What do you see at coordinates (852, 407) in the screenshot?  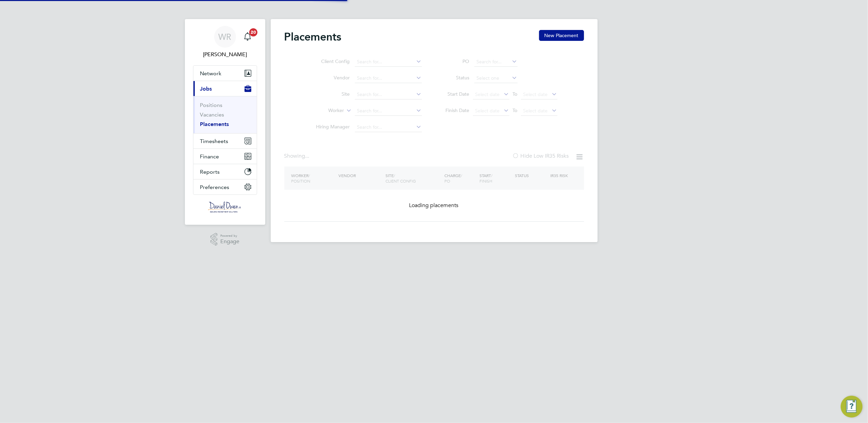 I see `button: Engage Resource Center` at bounding box center [852, 407].